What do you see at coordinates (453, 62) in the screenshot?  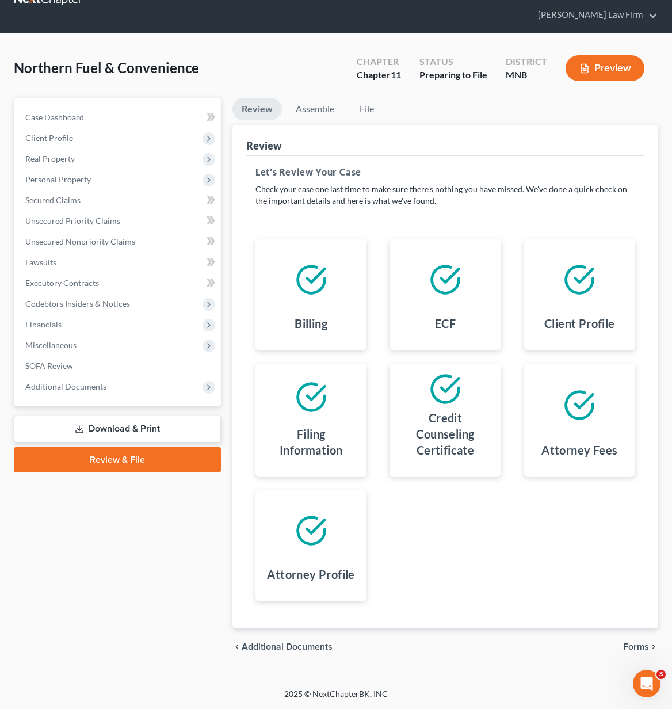 I see `div: Status` at bounding box center [453, 62].